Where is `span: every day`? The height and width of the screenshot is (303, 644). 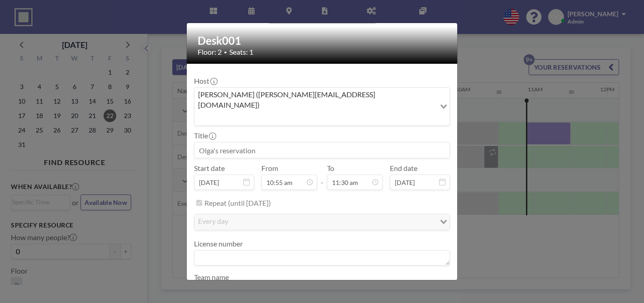 span: every day is located at coordinates (213, 222).